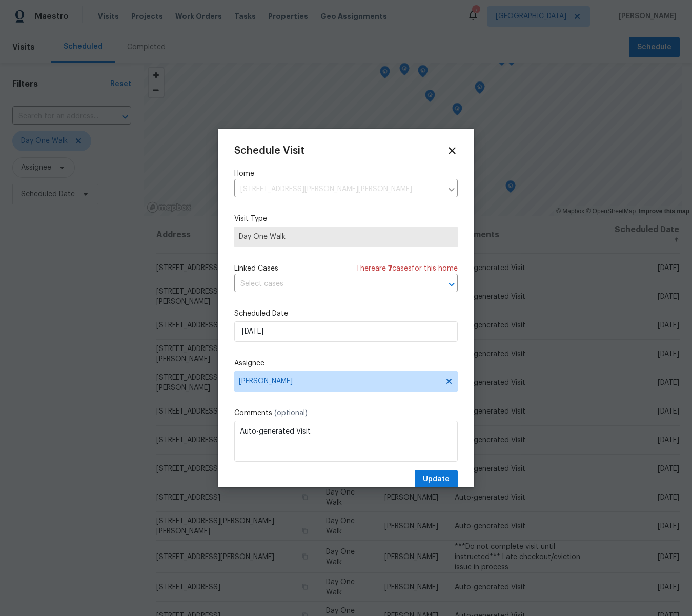 This screenshot has height=616, width=692. What do you see at coordinates (346, 363) in the screenshot?
I see `label: Assignee` at bounding box center [346, 363].